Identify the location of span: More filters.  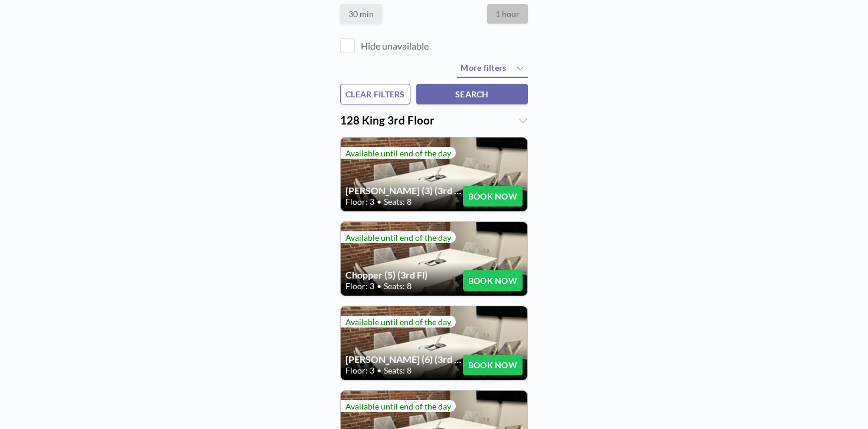
(483, 67).